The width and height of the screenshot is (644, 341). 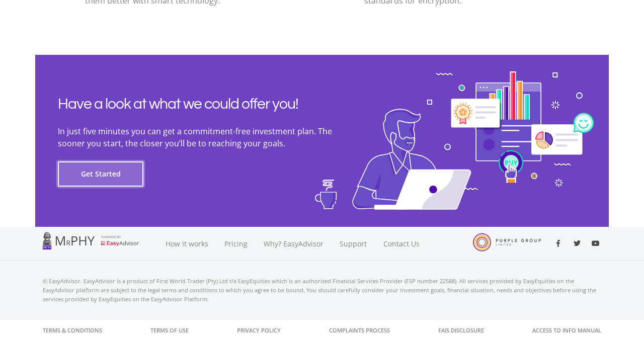 I want to click on a: FAIS Disclosure, so click(x=461, y=331).